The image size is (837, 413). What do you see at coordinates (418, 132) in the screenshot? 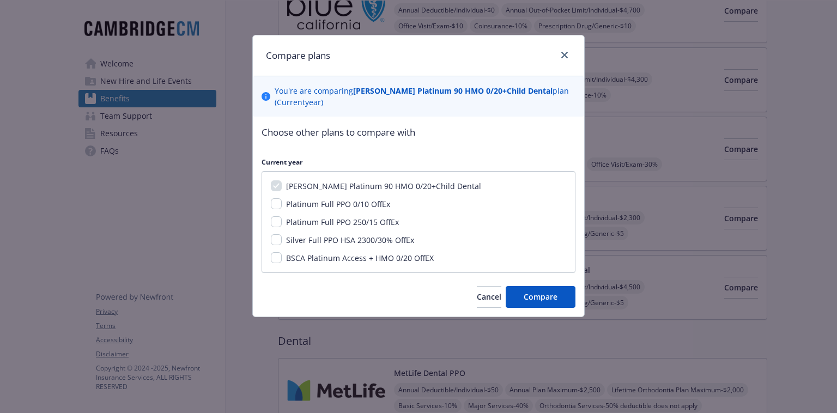
I see `p: Choose other plans to compare with` at bounding box center [418, 132].